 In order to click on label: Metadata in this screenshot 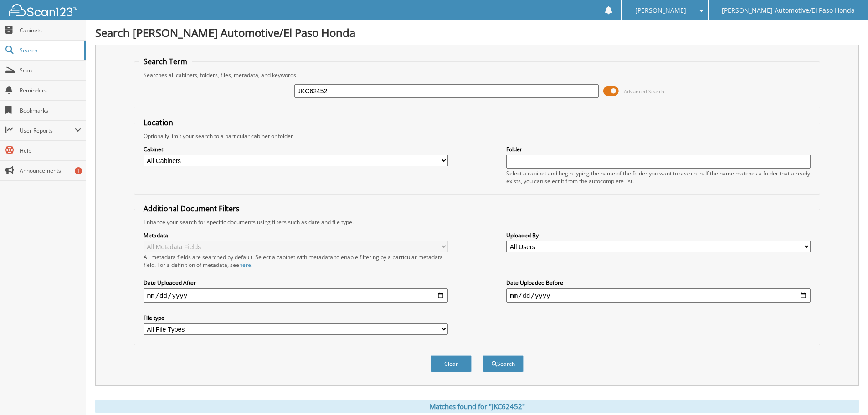, I will do `click(296, 235)`.